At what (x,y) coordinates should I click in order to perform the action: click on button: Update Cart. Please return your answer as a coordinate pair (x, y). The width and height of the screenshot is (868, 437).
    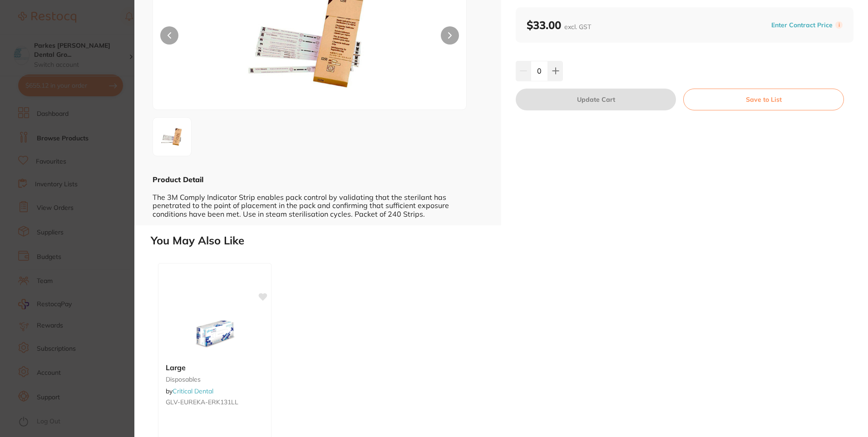
    Looking at the image, I should click on (596, 99).